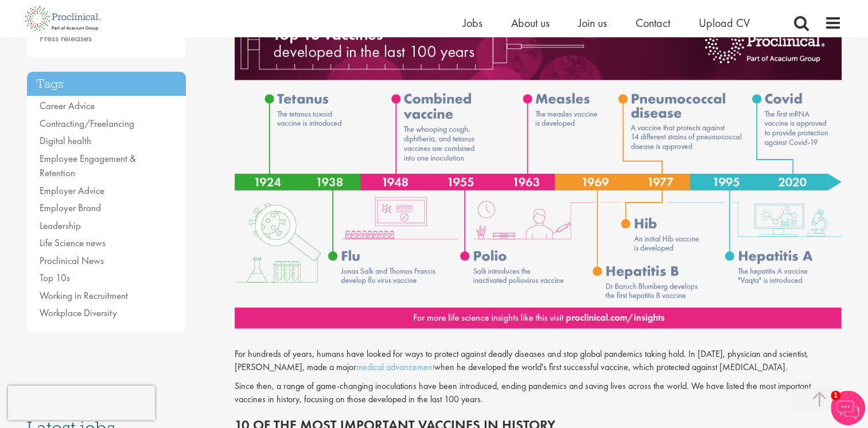 The width and height of the screenshot is (868, 428). Describe the element at coordinates (473, 23) in the screenshot. I see `a: Jobs` at that location.